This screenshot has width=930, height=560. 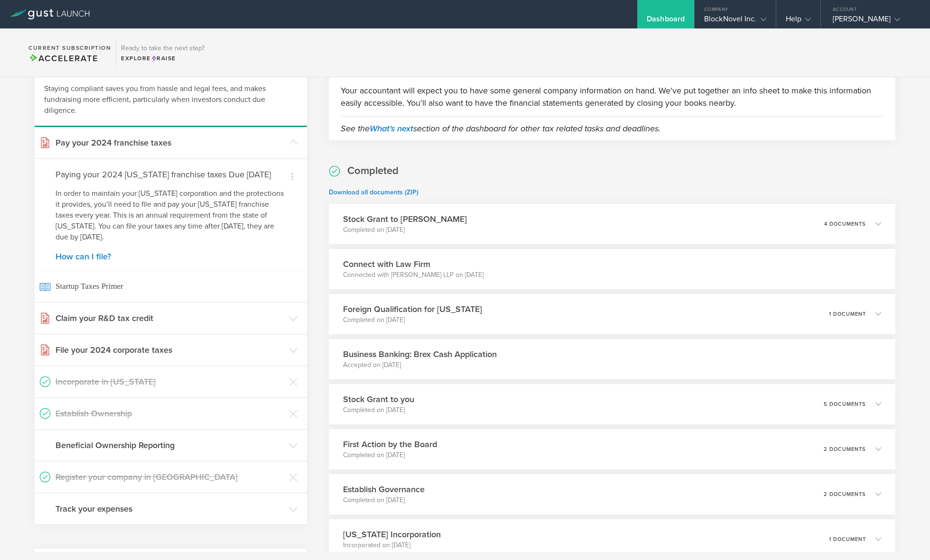 I want to click on span: Raise, so click(x=163, y=58).